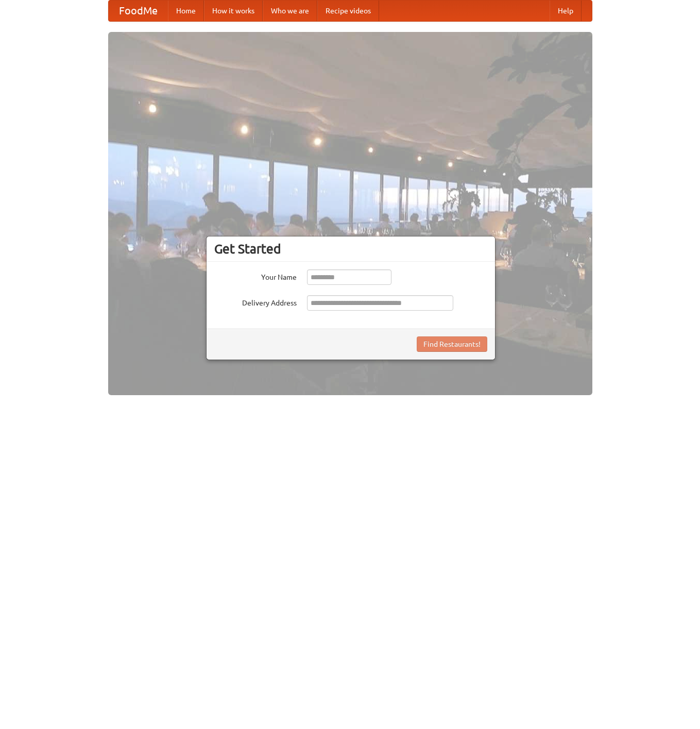 The width and height of the screenshot is (700, 729). What do you see at coordinates (233, 11) in the screenshot?
I see `a: How it works` at bounding box center [233, 11].